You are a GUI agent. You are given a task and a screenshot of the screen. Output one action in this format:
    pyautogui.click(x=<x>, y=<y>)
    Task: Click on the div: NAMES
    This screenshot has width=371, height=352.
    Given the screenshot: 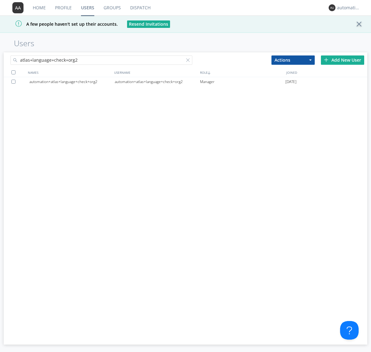 What is the action you would take?
    pyautogui.click(x=69, y=72)
    